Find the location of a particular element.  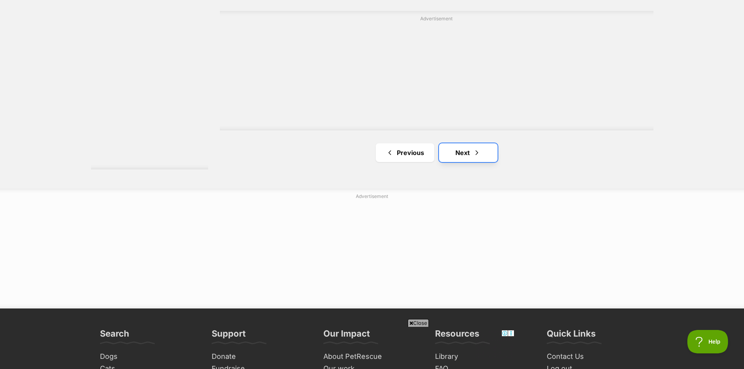

a: Contact Us is located at coordinates (596, 357).